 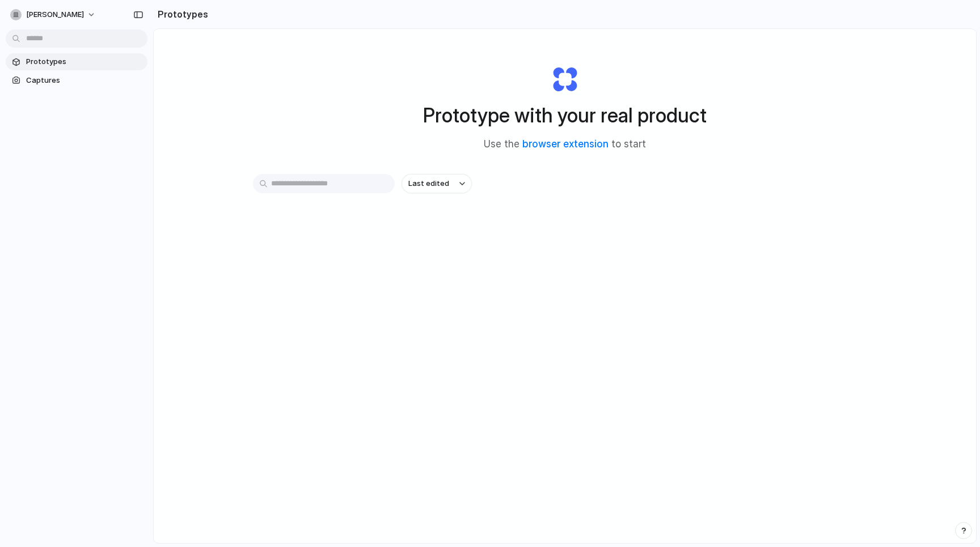 I want to click on a: browser extension, so click(x=565, y=144).